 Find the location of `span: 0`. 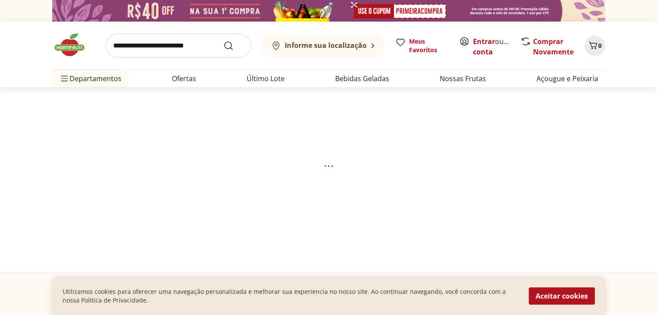

span: 0 is located at coordinates (600, 45).